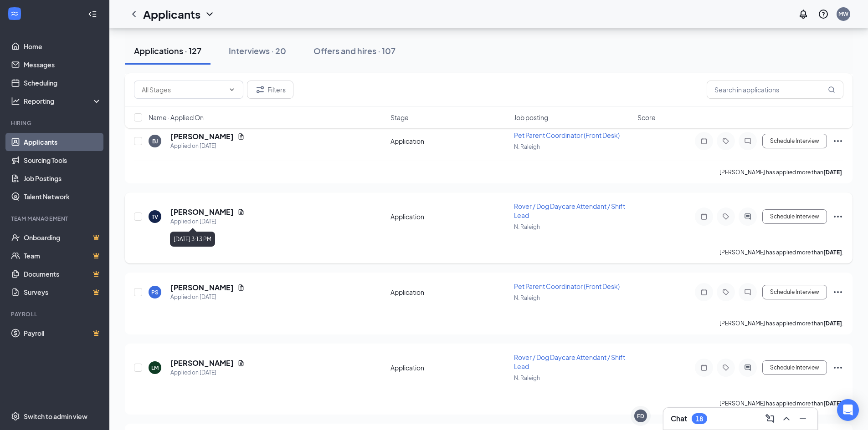 Image resolution: width=868 pixels, height=430 pixels. What do you see at coordinates (155, 368) in the screenshot?
I see `div: LM` at bounding box center [155, 368].